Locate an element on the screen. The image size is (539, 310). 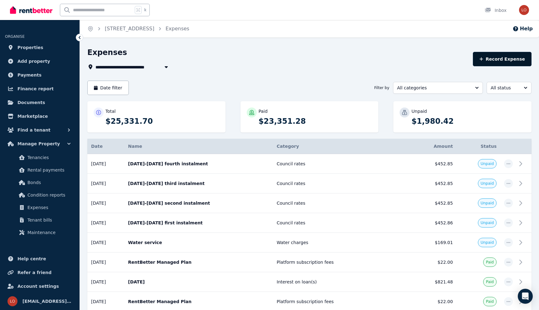
span: Marketplace is located at coordinates (32, 116).